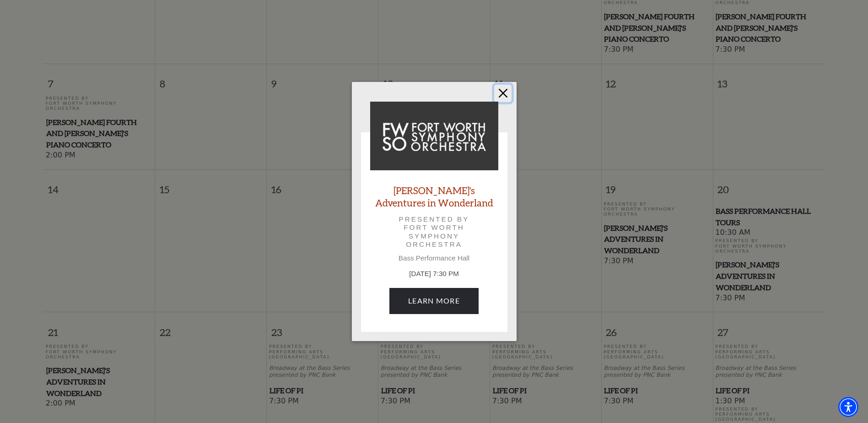 The height and width of the screenshot is (423, 868). Describe the element at coordinates (433, 301) in the screenshot. I see `a: September 20, 7:30 PM Learn More` at that location.